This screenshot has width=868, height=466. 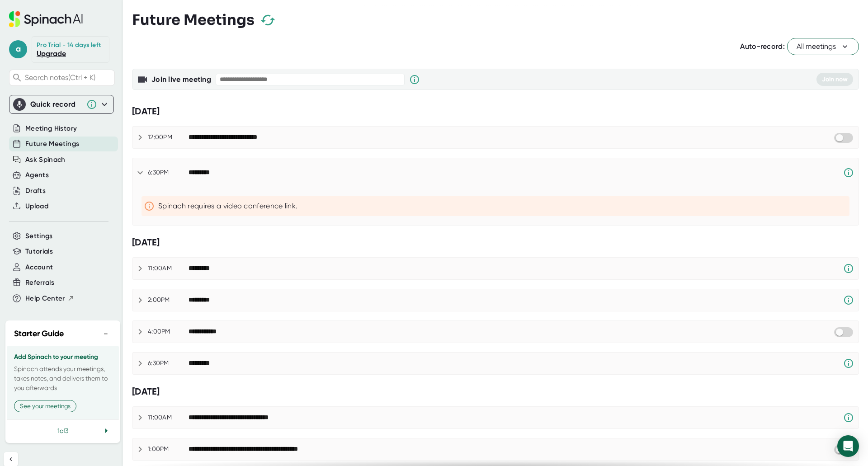 What do you see at coordinates (52, 143) in the screenshot?
I see `span: Future Meetings` at bounding box center [52, 143].